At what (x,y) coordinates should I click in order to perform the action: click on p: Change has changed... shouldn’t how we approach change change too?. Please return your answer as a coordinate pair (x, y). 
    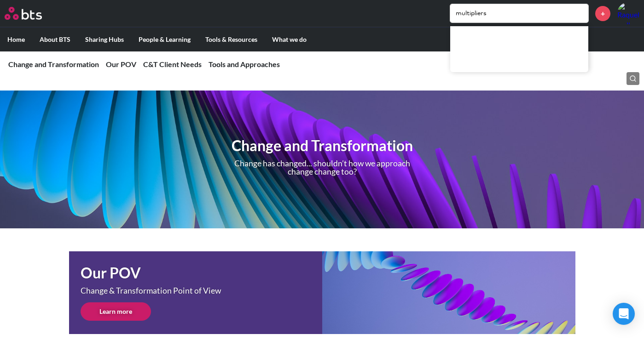
    Looking at the image, I should click on (322, 167).